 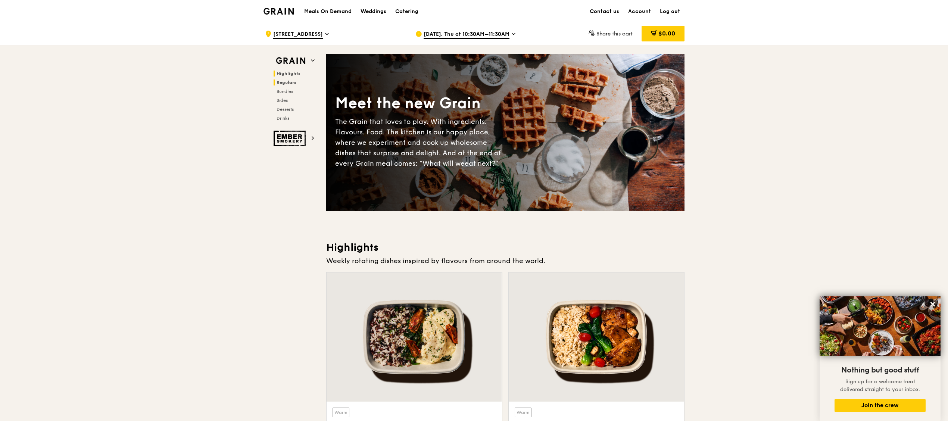 I want to click on div: Weekly rotating dishes inspired by flavours from around the world., so click(x=505, y=261).